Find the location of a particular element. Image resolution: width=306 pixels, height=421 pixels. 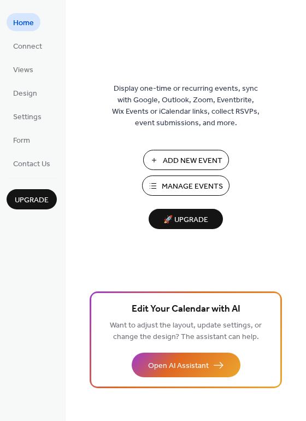

span: Add New Event is located at coordinates (193, 161).